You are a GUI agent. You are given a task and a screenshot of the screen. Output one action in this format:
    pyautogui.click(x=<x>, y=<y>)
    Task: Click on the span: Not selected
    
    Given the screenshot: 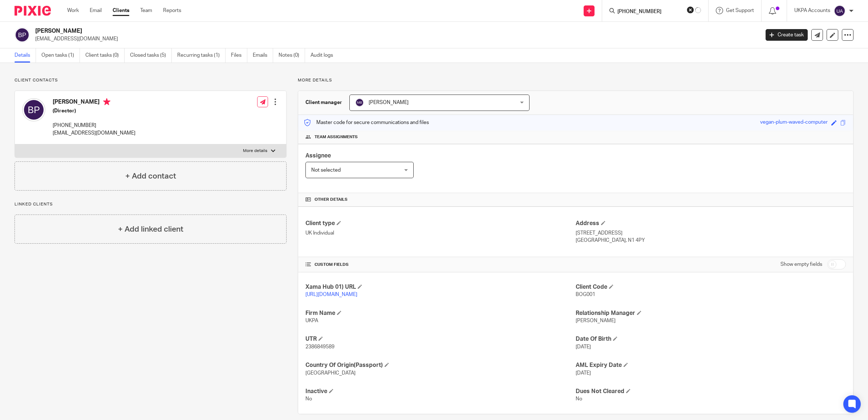 What is the action you would take?
    pyautogui.click(x=326, y=170)
    